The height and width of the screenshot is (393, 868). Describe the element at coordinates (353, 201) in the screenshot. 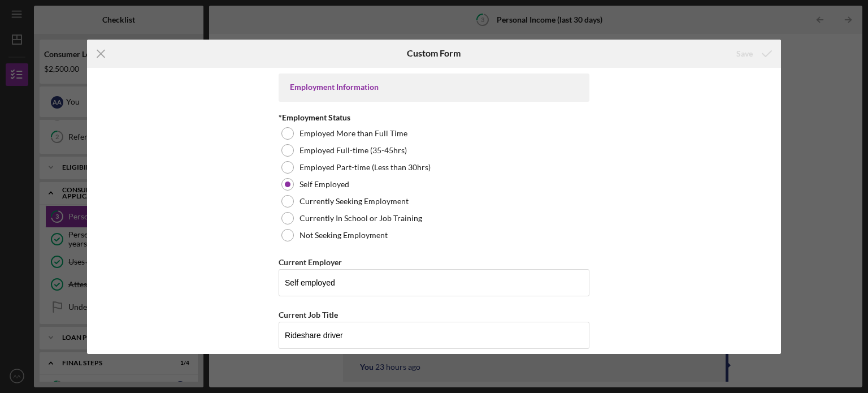

I see `label: Currently Seeking Employment` at that location.